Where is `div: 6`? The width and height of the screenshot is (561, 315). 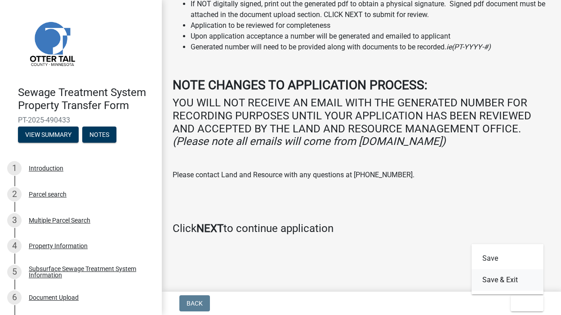
div: 6 is located at coordinates (14, 298).